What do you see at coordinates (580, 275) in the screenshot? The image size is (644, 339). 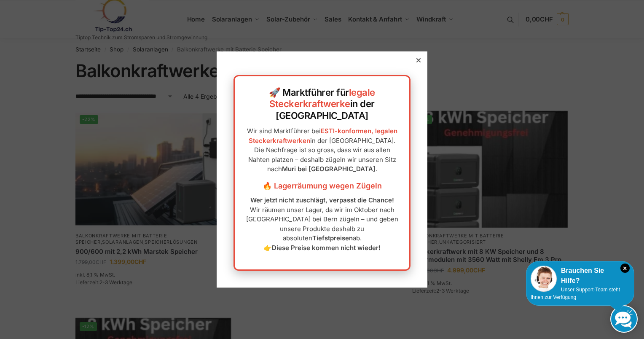 I see `div: Brauchen Sie Hilfe?` at bounding box center [580, 275].